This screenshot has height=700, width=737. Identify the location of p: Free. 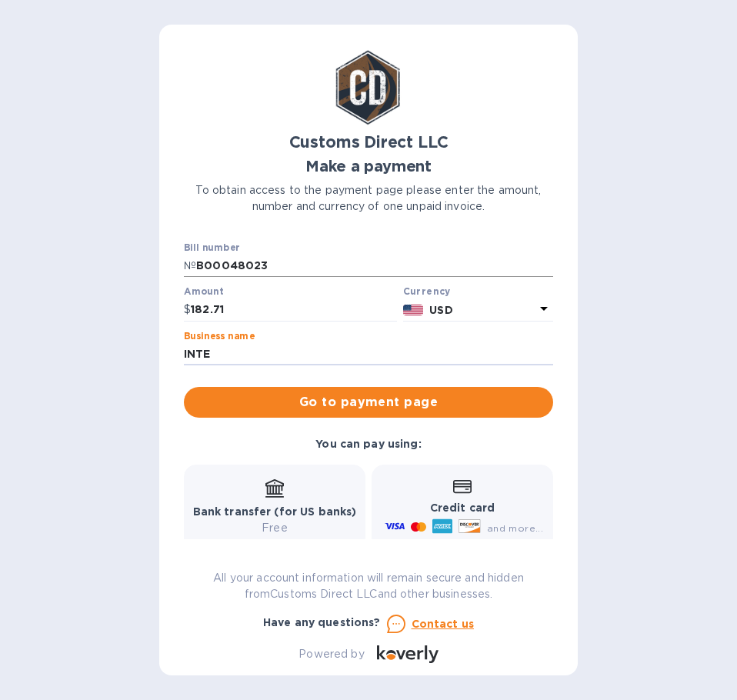
(274, 527).